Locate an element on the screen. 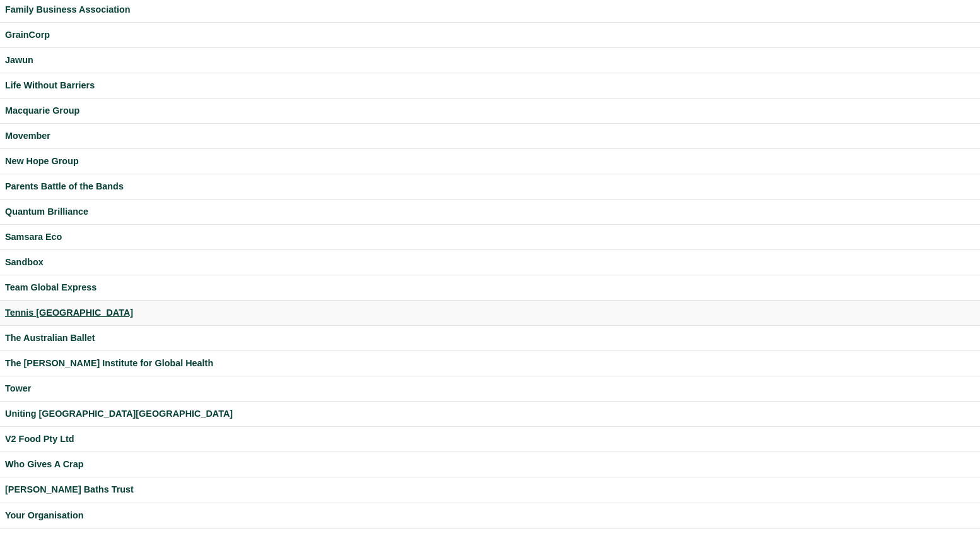  a: Movember is located at coordinates (490, 136).